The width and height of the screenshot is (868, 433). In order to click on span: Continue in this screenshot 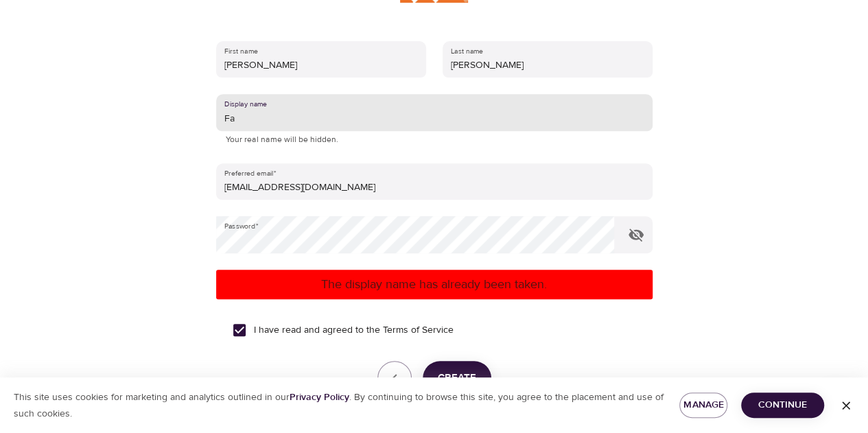, I will do `click(782, 405)`.